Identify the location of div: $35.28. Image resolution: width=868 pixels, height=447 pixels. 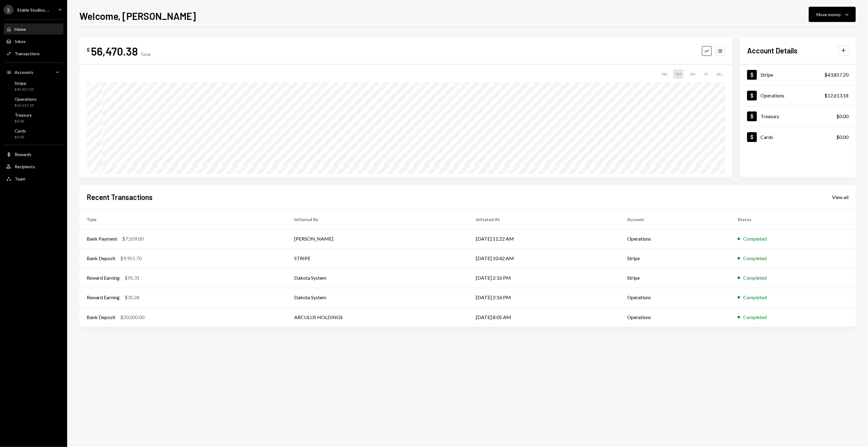
(132, 298).